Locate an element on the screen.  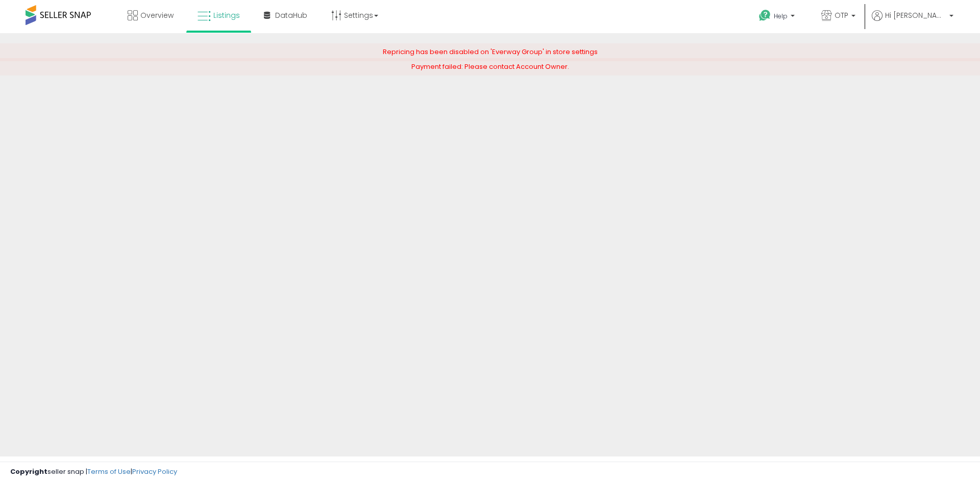
a: Help is located at coordinates (778, 17).